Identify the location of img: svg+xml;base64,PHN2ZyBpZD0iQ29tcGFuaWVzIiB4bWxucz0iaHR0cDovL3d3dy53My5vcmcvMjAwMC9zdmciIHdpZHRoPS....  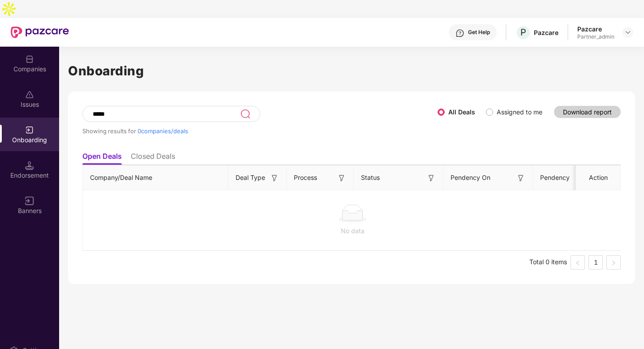
(29, 59).